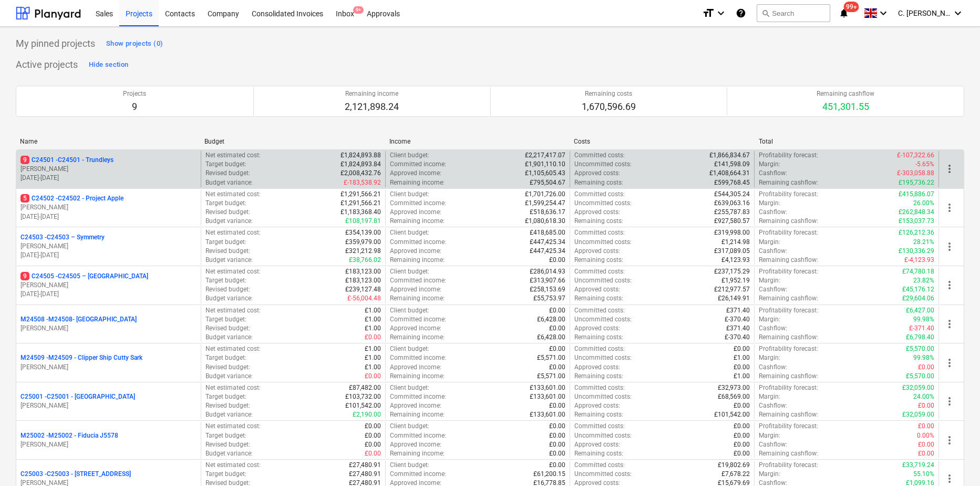 The height and width of the screenshot is (486, 980). Describe the element at coordinates (732, 221) in the screenshot. I see `p: £927,580.57` at that location.